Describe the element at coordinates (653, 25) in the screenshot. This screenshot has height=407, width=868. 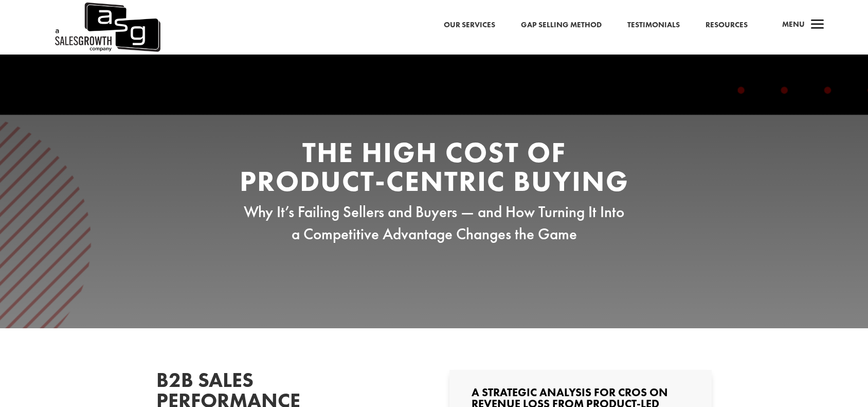
I see `a: Testimonials` at that location.